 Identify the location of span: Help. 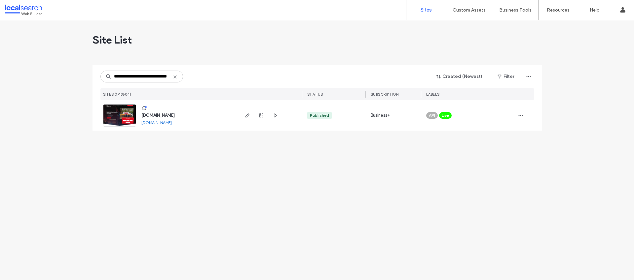
(22, 8).